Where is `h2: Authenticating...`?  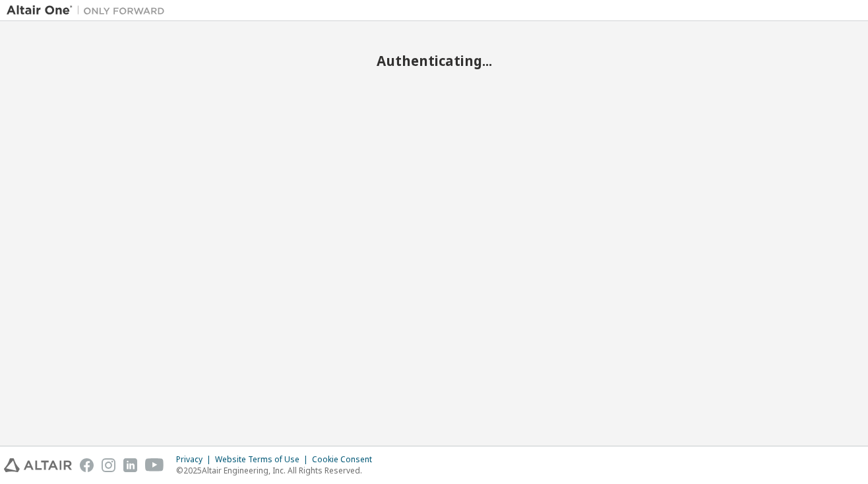 h2: Authenticating... is located at coordinates (434, 61).